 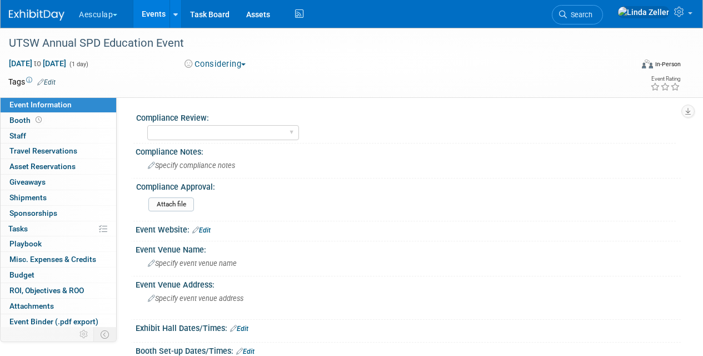 I want to click on div: Compliance Review:, so click(x=406, y=116).